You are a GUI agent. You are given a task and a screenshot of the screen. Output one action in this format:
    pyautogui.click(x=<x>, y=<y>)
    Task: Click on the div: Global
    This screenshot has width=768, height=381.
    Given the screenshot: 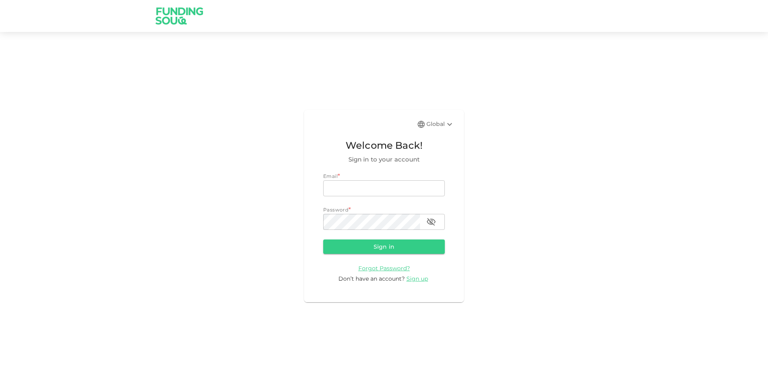 What is the action you would take?
    pyautogui.click(x=441, y=124)
    